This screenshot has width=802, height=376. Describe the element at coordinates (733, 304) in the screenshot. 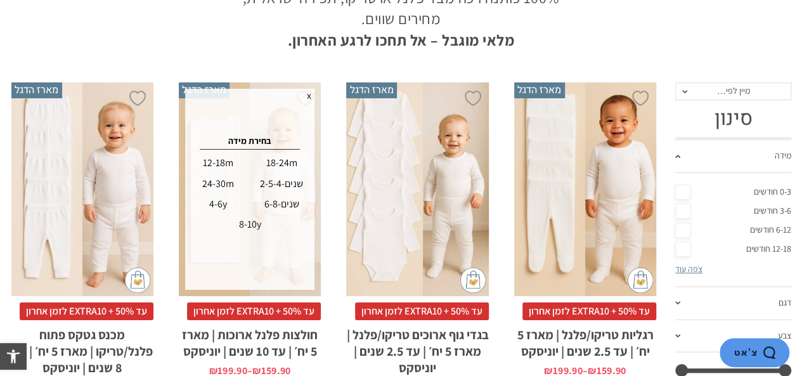

I see `a: דגם` at that location.